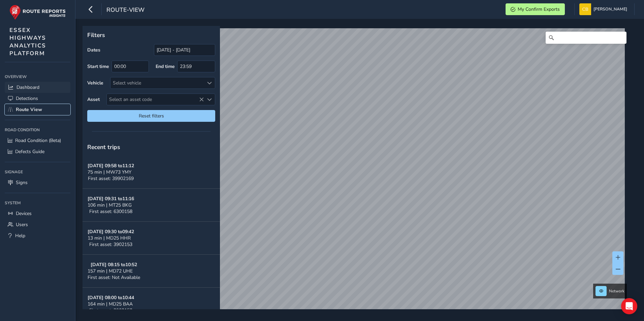 Image resolution: width=644 pixels, height=321 pixels. What do you see at coordinates (37, 213) in the screenshot?
I see `a: Devices` at bounding box center [37, 213].